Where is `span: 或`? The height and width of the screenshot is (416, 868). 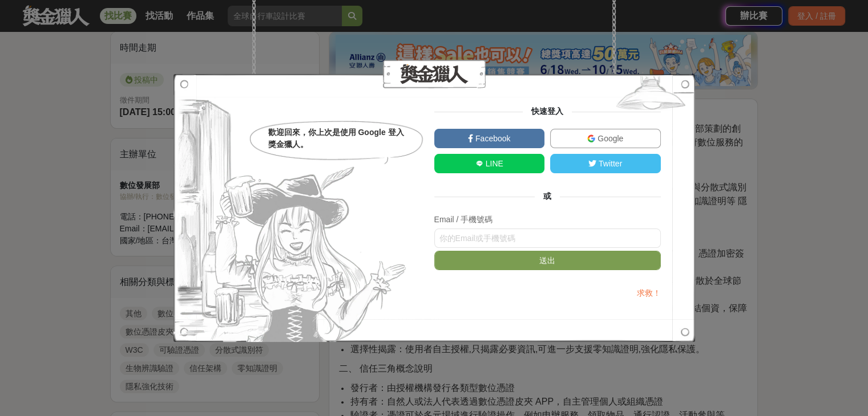
span: 或 is located at coordinates (547, 196).